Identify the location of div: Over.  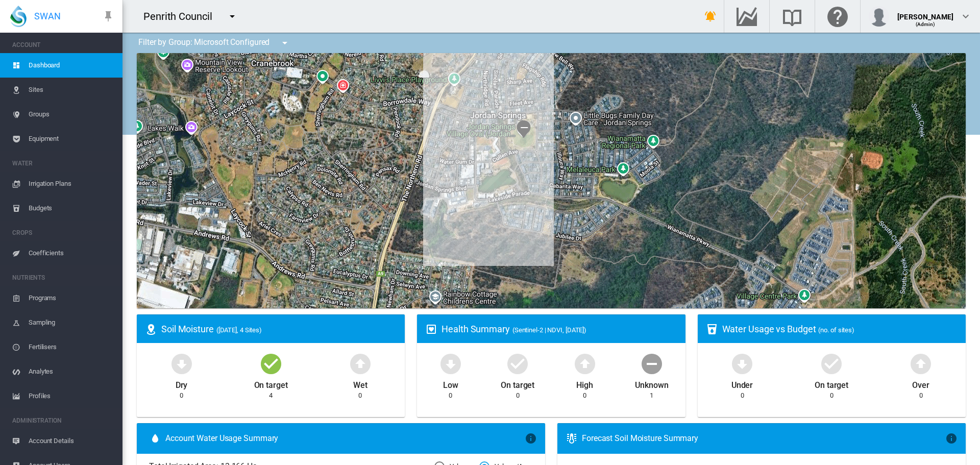
(920, 383).